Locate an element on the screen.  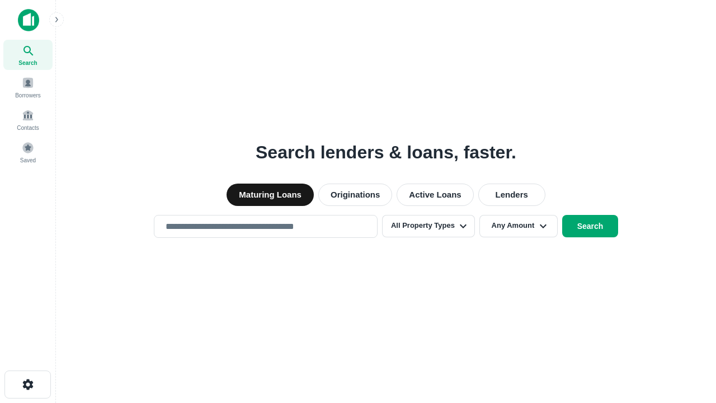
a: Contacts is located at coordinates (28, 120).